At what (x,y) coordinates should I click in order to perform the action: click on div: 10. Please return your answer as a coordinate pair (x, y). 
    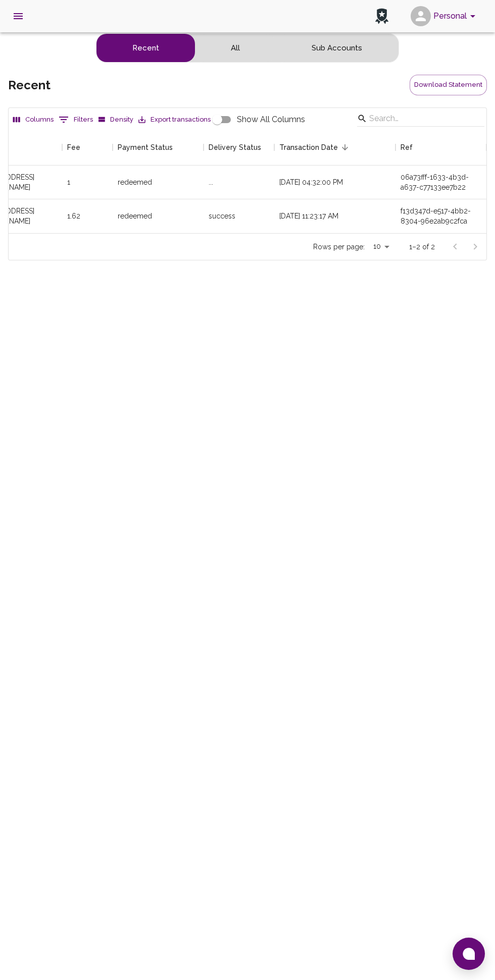
    Looking at the image, I should click on (381, 246).